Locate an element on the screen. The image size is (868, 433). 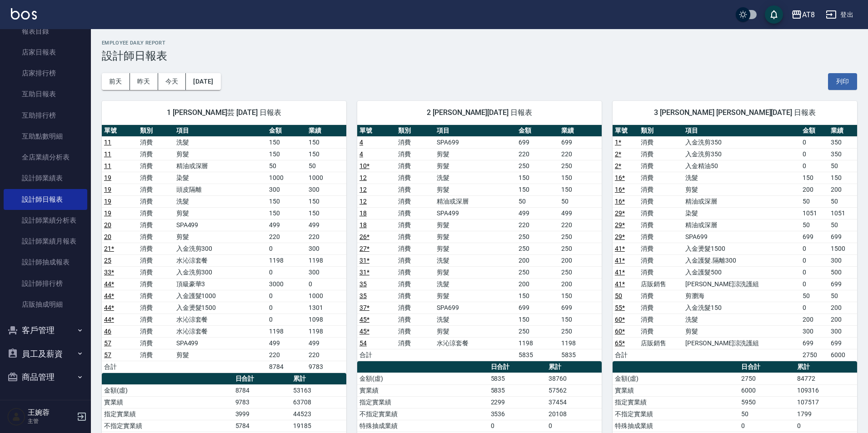
a: 19 is located at coordinates (107, 201).